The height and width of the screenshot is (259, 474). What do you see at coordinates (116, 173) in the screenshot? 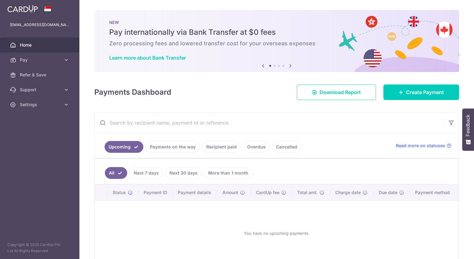
I see `a: All` at bounding box center [116, 173].